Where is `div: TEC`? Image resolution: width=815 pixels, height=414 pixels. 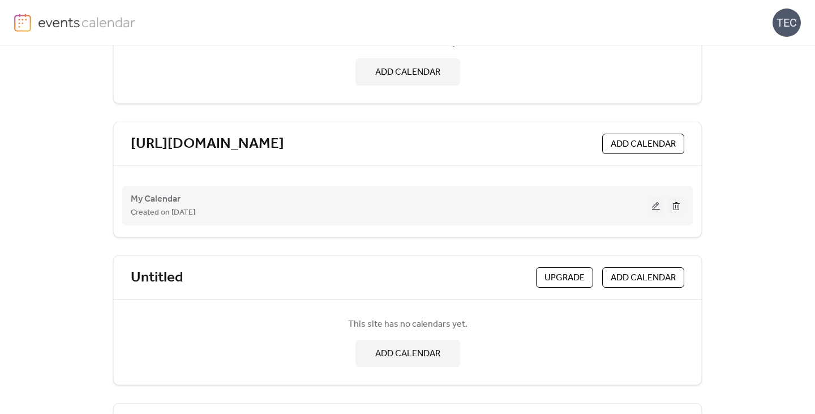
div: TEC is located at coordinates (787, 23).